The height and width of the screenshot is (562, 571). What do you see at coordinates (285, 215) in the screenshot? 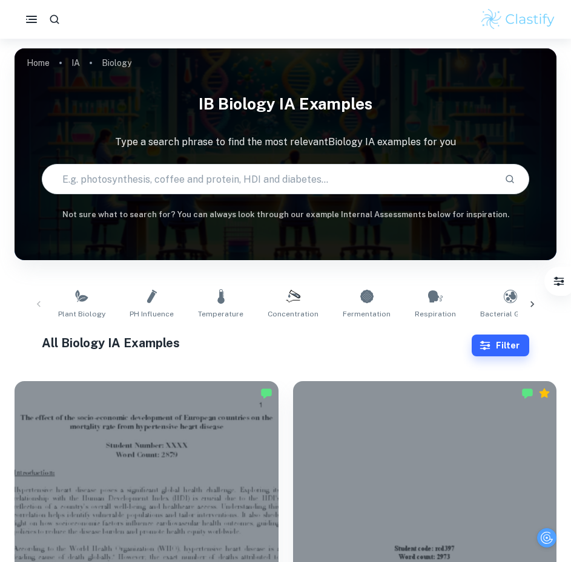
I see `h6: Not sure what to search for? You can always look through our example Internal Assessments below f...` at bounding box center [285, 215].